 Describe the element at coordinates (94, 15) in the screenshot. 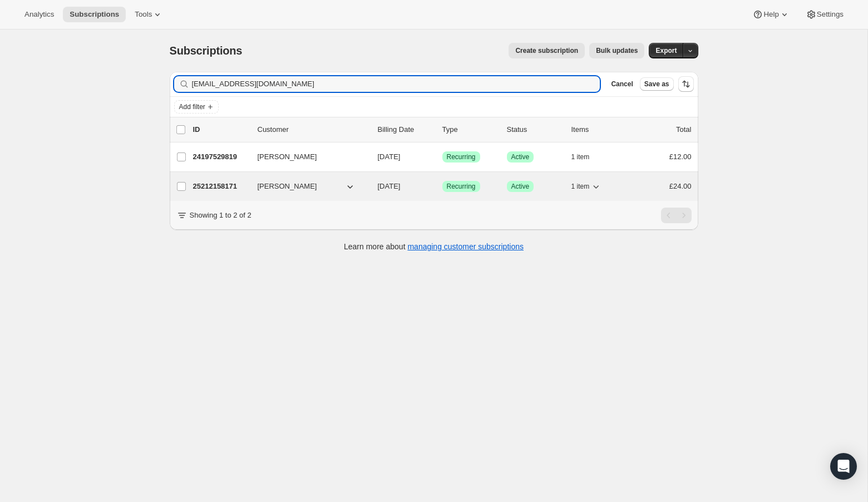

I see `button: Subscriptions` at that location.